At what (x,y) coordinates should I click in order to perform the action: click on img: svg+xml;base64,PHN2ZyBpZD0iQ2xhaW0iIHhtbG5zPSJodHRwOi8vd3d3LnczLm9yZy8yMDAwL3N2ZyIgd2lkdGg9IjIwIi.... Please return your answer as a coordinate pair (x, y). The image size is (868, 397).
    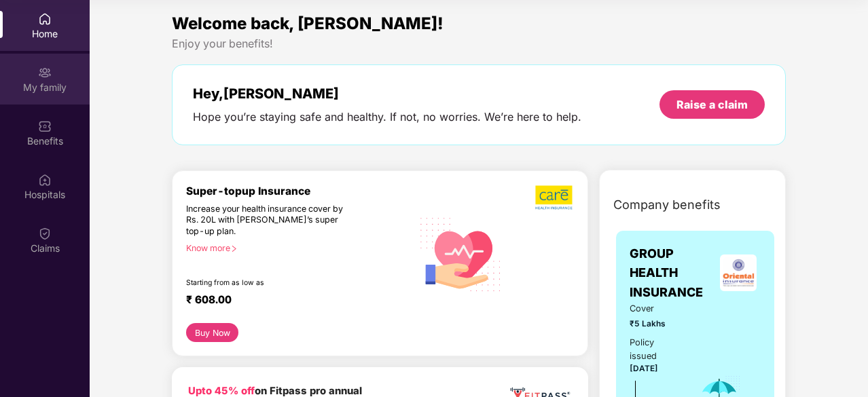
    Looking at the image, I should click on (45, 234).